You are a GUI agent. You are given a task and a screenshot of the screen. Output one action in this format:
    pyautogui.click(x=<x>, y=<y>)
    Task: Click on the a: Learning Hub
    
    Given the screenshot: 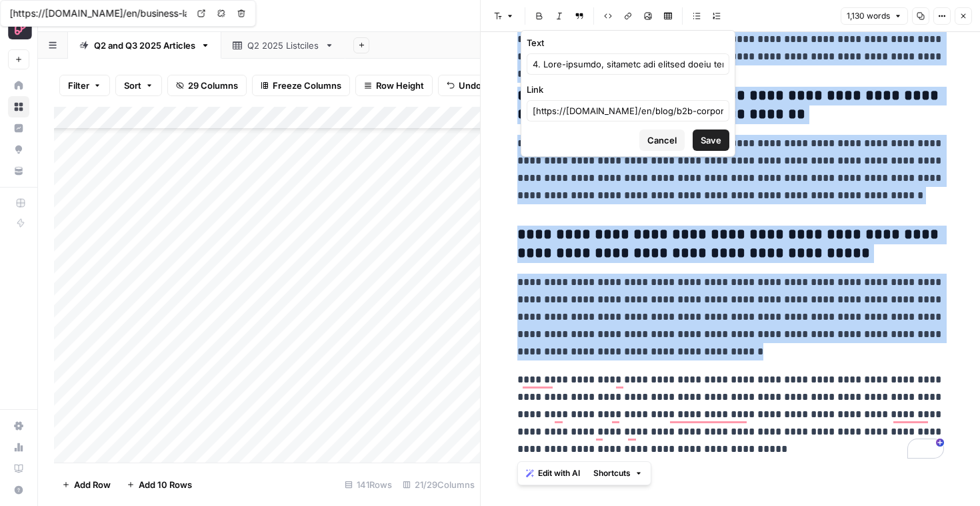 What is the action you would take?
    pyautogui.click(x=19, y=468)
    